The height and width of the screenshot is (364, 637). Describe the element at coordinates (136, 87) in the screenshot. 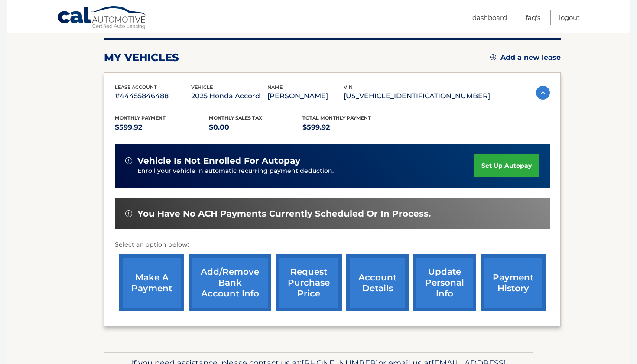

I see `span: lease account` at that location.